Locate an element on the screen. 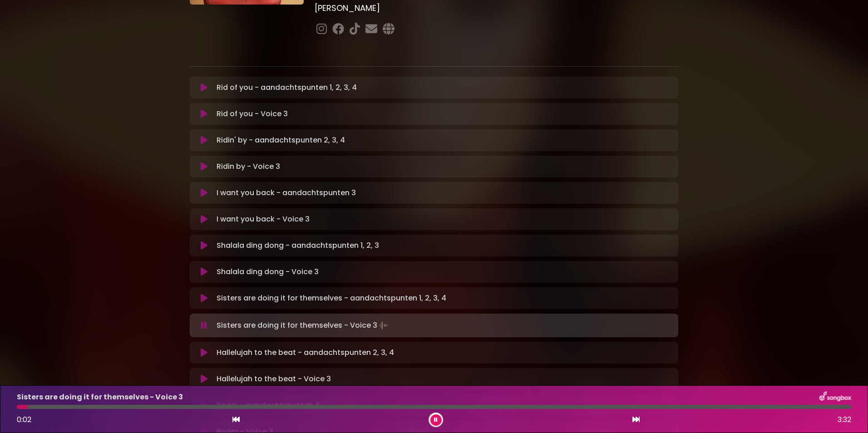 The height and width of the screenshot is (433, 868). span: 3:32 is located at coordinates (844, 420).